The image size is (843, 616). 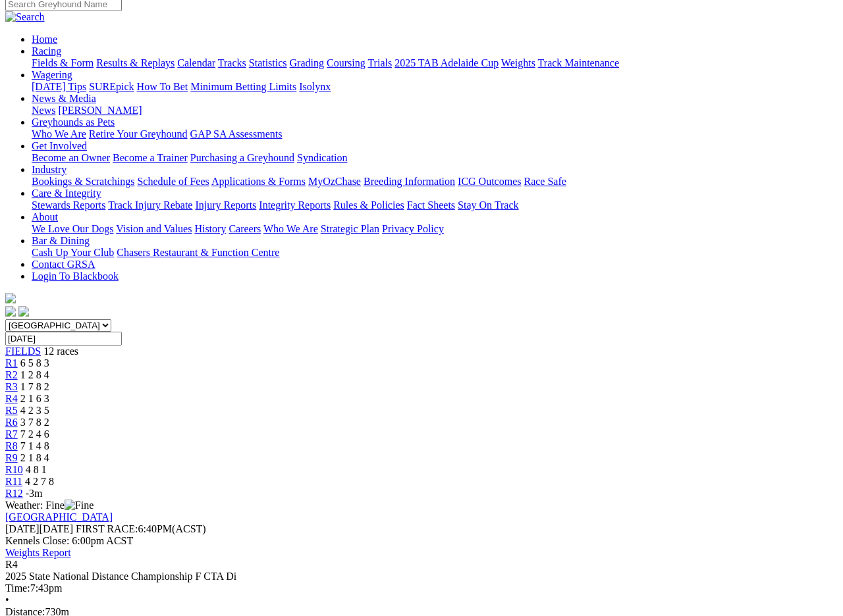 I want to click on a: R1, so click(x=11, y=363).